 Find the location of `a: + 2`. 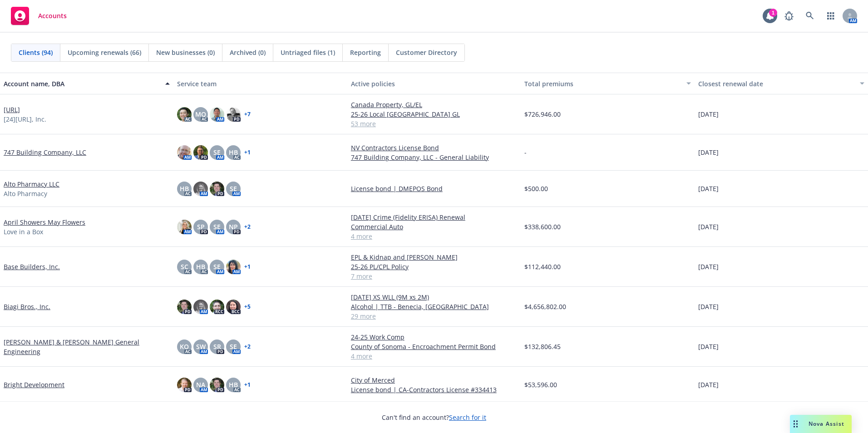

a: + 2 is located at coordinates (248, 347).